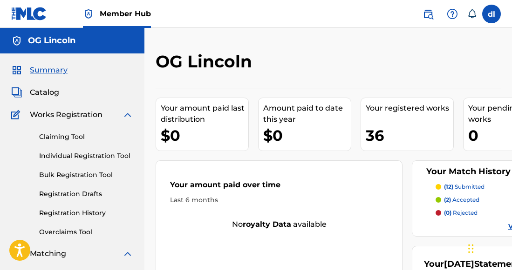  I want to click on a: Individual Registration Tool, so click(86, 156).